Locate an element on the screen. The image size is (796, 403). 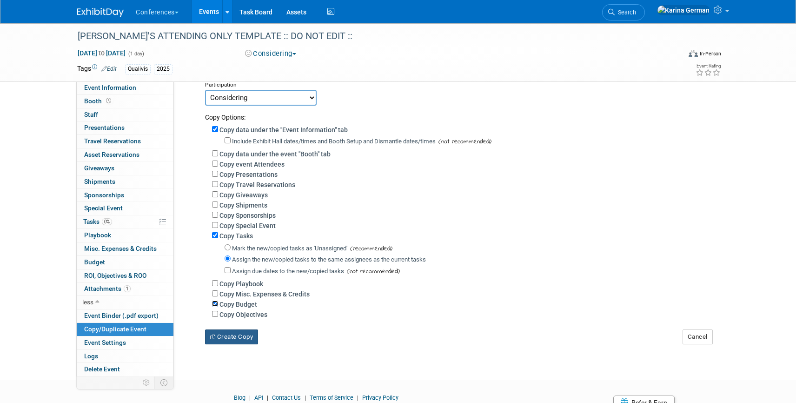
button: Cancel is located at coordinates (698, 337).